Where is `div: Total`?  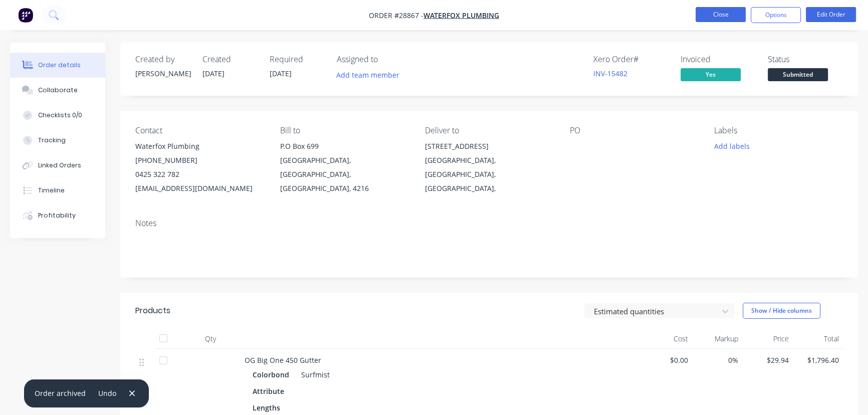 div: Total is located at coordinates (818, 338).